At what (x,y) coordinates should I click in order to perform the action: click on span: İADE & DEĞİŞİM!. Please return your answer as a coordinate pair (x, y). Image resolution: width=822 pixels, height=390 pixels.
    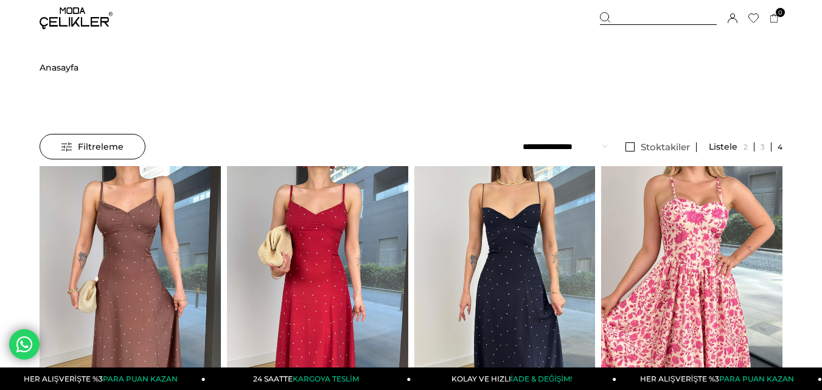
    Looking at the image, I should click on (542, 379).